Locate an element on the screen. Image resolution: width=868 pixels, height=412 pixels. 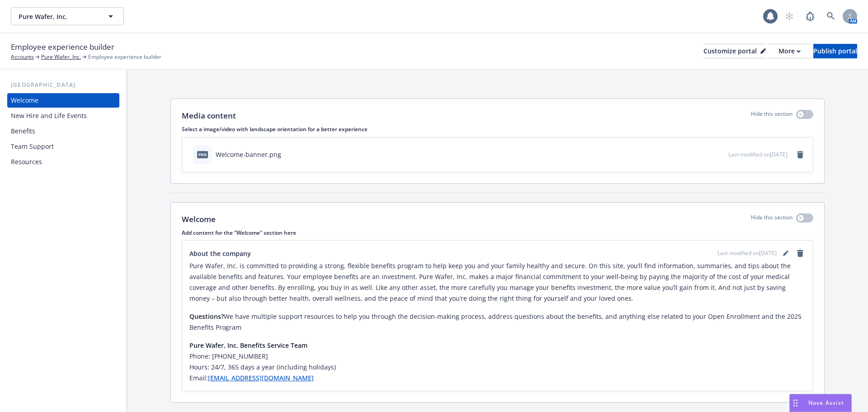
p: Select a image/video with landscape orientation for a better experience is located at coordinates (498, 129).